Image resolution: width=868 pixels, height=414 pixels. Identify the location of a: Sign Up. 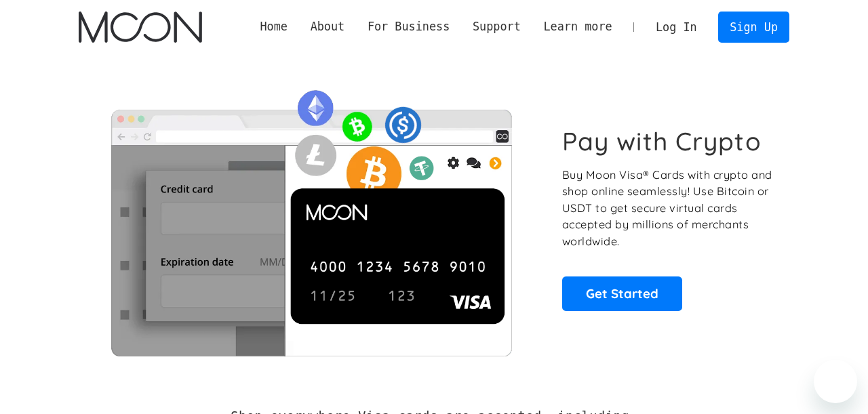
(753, 26).